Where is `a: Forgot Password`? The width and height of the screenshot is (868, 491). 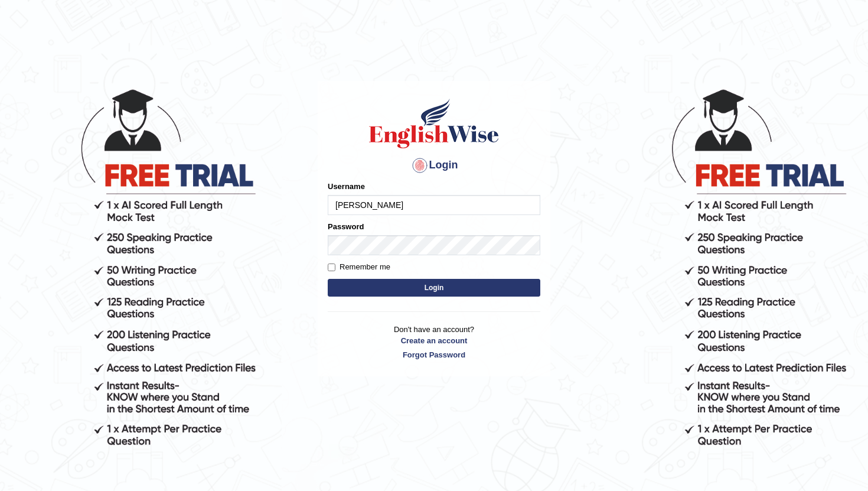
a: Forgot Password is located at coordinates (434, 354).